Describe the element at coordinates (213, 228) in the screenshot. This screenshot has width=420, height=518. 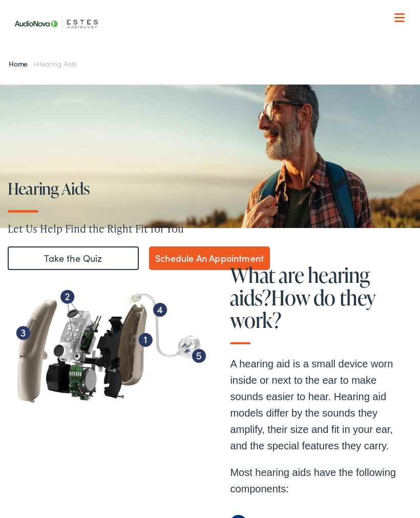
I see `p: Let Us Help Find the Right Fit for You` at that location.